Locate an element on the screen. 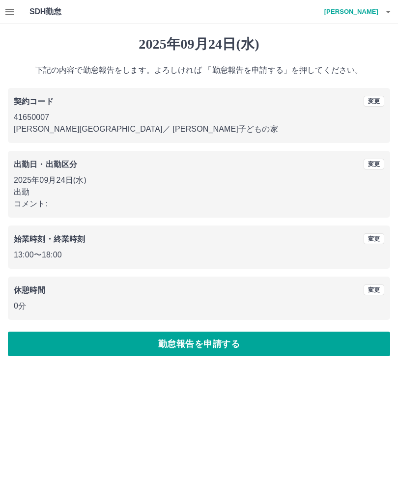 The image size is (398, 480). p: 下記の内容で勤怠報告をします。よろしければ 「勤怠報告を申請する」を押してください。 is located at coordinates (199, 70).